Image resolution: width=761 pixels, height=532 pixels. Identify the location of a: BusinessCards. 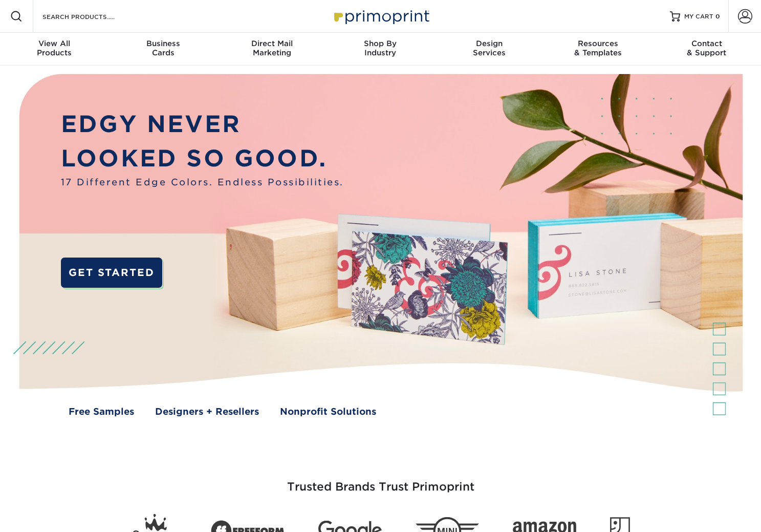
(163, 49).